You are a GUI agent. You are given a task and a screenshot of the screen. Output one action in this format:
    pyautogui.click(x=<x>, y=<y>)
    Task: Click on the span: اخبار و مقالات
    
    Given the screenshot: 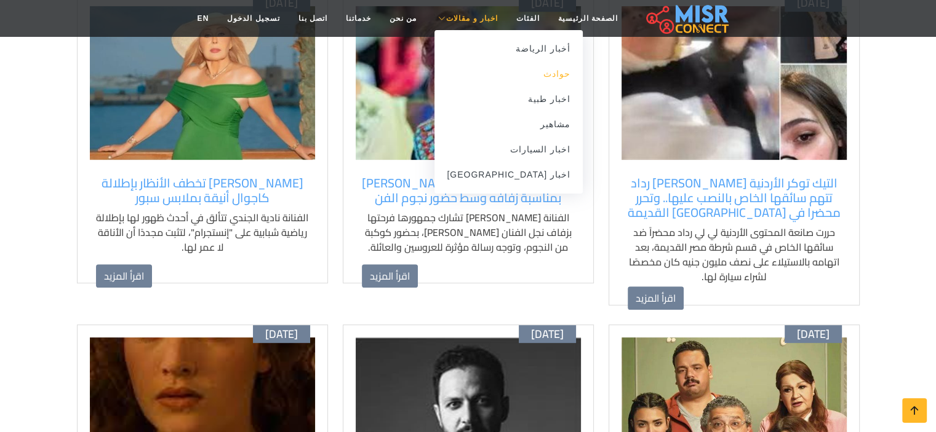 What is the action you would take?
    pyautogui.click(x=472, y=18)
    